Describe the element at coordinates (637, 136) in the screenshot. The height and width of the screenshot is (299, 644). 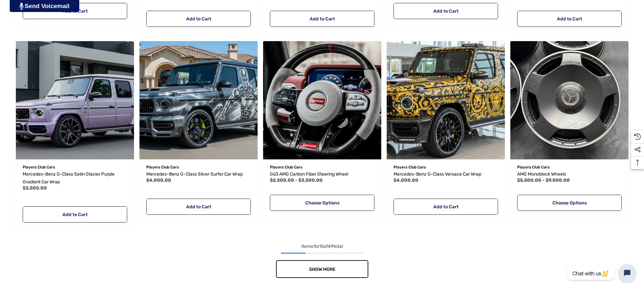
I see `svg: Recently Viewed` at that location.